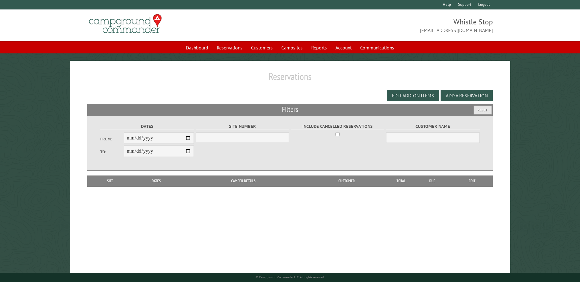 The height and width of the screenshot is (282, 580). I want to click on label: To:, so click(112, 152).